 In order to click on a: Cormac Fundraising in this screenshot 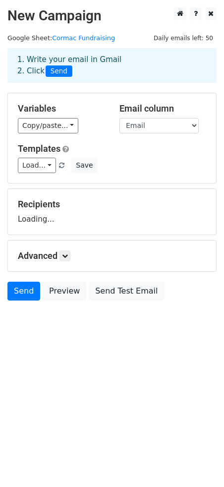, I will do `click(83, 38)`.